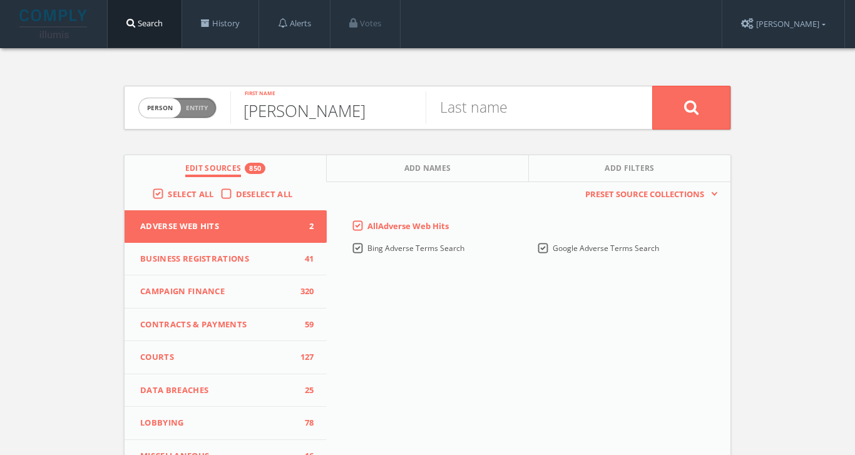 The image size is (855, 455). I want to click on span: 78, so click(305, 423).